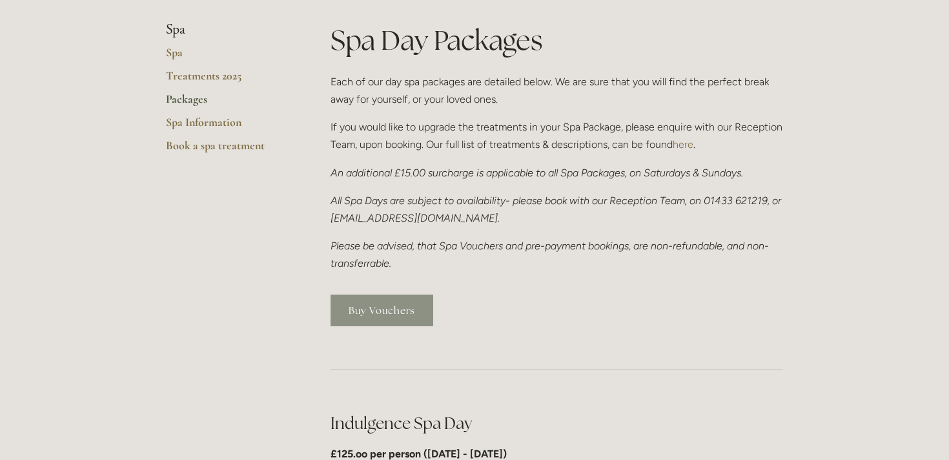 Image resolution: width=949 pixels, height=460 pixels. Describe the element at coordinates (556, 40) in the screenshot. I see `h1: Spa Day Packages` at that location.